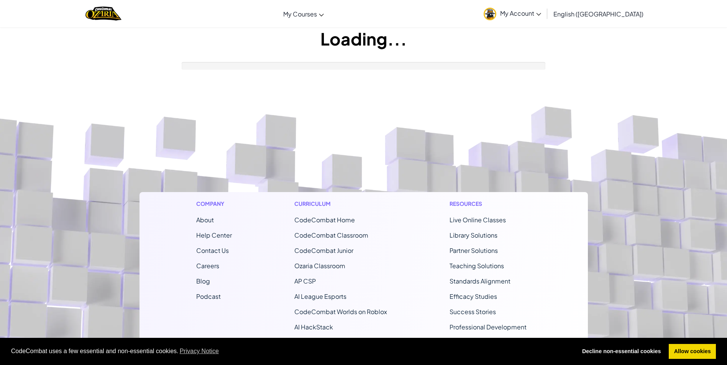 The image size is (727, 365). I want to click on a: AI HackStack, so click(313, 327).